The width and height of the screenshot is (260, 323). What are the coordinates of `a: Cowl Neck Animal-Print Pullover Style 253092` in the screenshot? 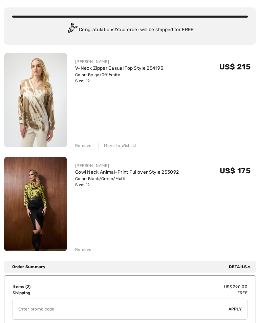 It's located at (127, 172).